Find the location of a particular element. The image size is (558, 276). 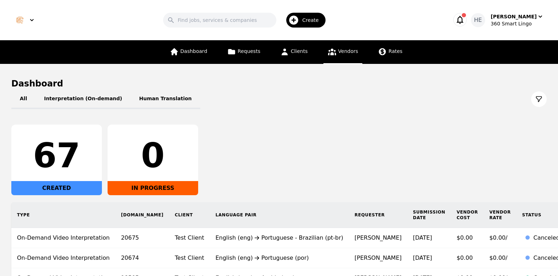

button: All is located at coordinates (23, 99).